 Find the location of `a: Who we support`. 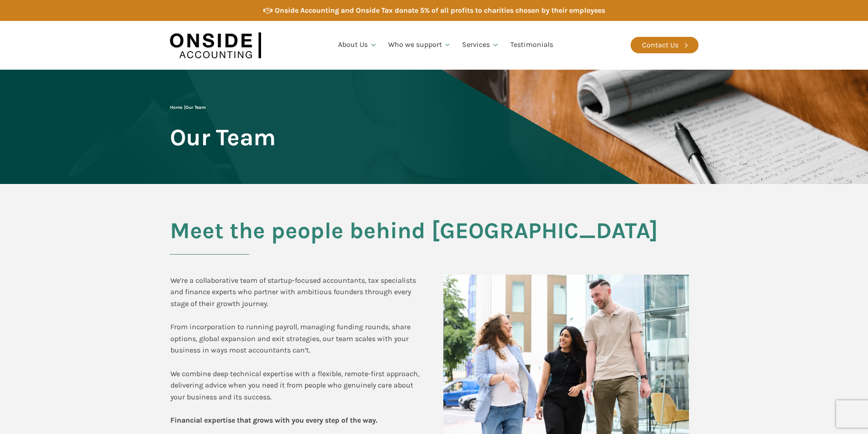

a: Who we support is located at coordinates (420, 45).